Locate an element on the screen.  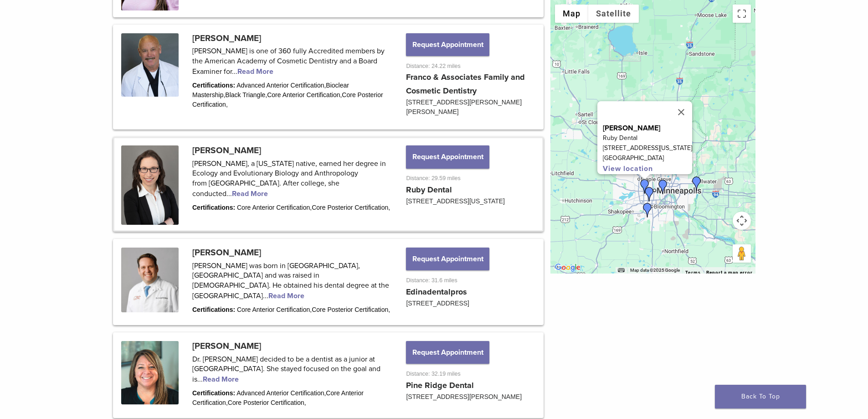
a: Terms is located at coordinates (693, 273).